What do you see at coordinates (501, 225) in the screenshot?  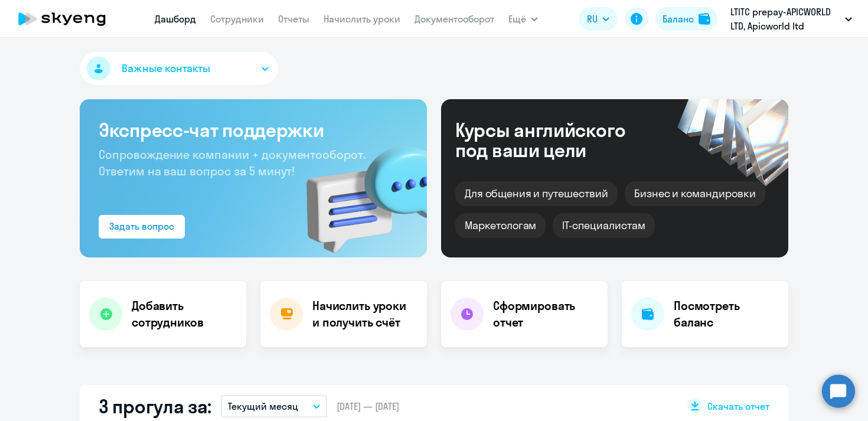 I see `div: Маркетологам` at bounding box center [501, 225].